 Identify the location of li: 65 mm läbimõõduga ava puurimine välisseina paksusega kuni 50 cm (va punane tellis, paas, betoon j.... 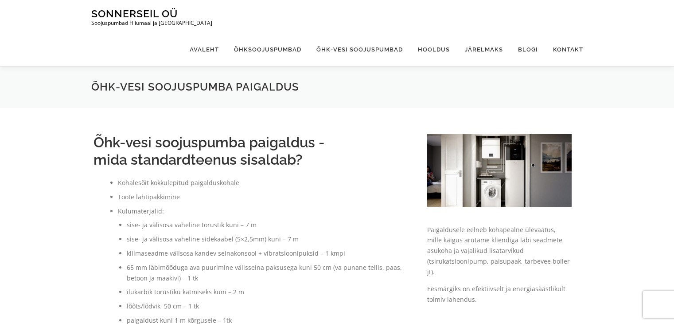
(268, 273).